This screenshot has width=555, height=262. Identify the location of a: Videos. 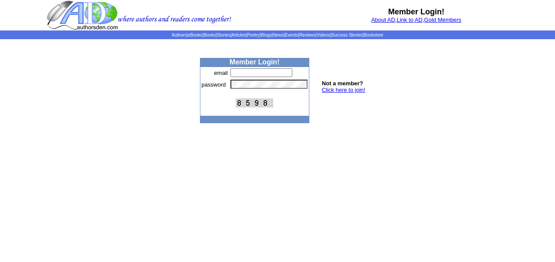
(323, 35).